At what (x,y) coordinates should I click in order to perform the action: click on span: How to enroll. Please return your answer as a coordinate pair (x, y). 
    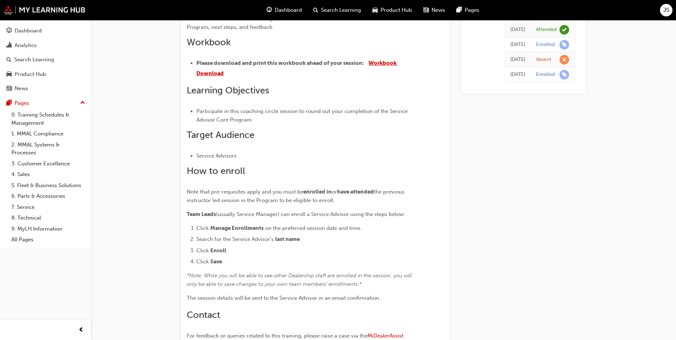
    Looking at the image, I should click on (216, 171).